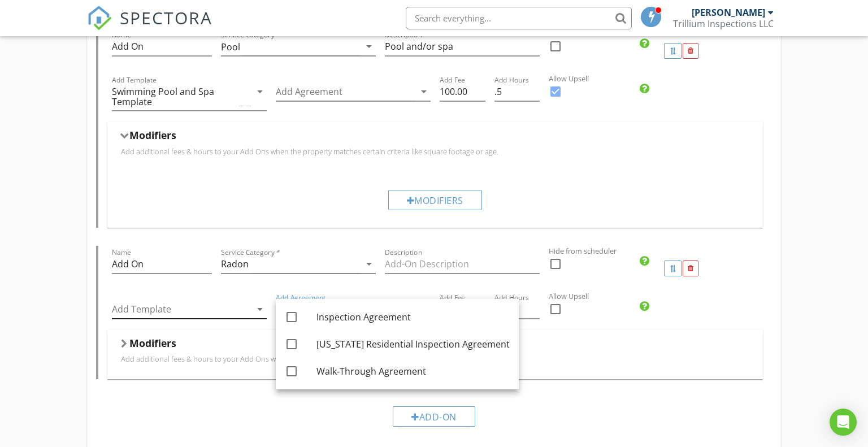 Image resolution: width=868 pixels, height=447 pixels. Describe the element at coordinates (517, 91) in the screenshot. I see `input: Add Hours` at that location.